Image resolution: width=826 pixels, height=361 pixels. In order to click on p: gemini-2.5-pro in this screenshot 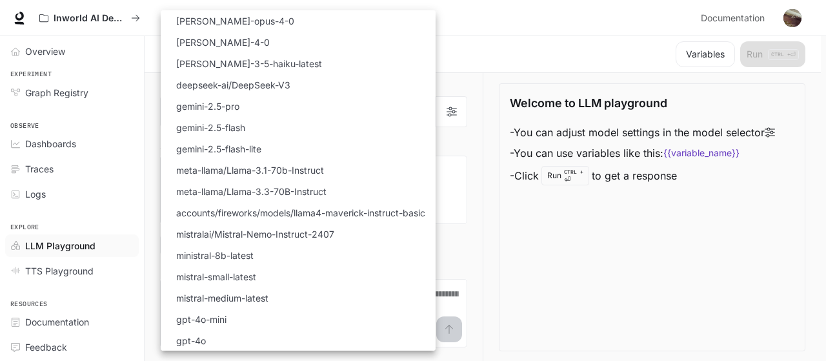, I will do `click(208, 106)`.